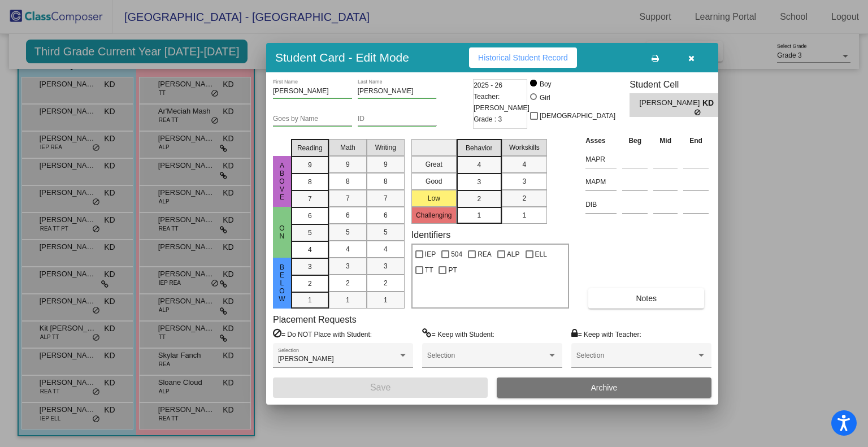  Describe the element at coordinates (635, 141) in the screenshot. I see `th: Beg` at that location.